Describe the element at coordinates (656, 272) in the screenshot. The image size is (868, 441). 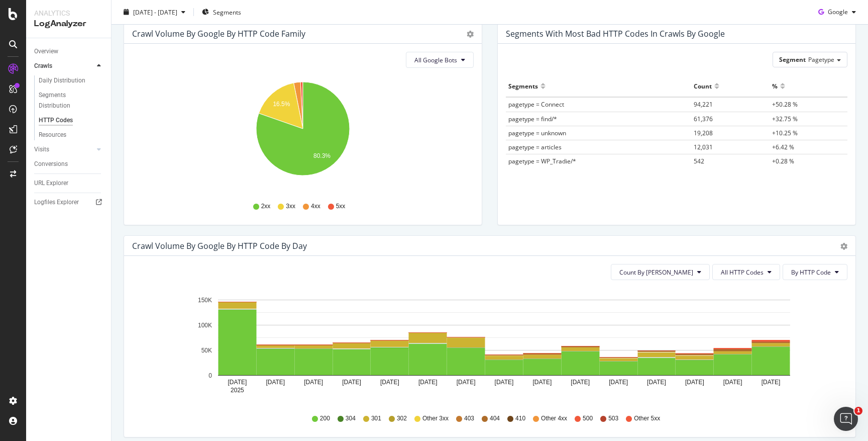
I see `span: Count By Day` at that location.